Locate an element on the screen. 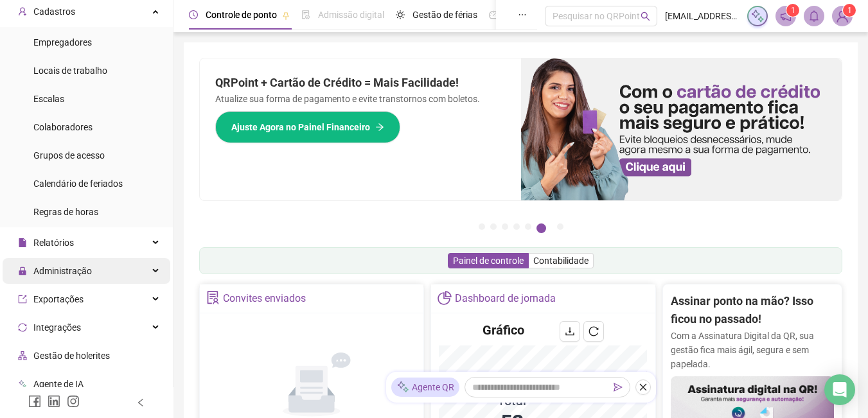  span: Painel de controle is located at coordinates (488, 261).